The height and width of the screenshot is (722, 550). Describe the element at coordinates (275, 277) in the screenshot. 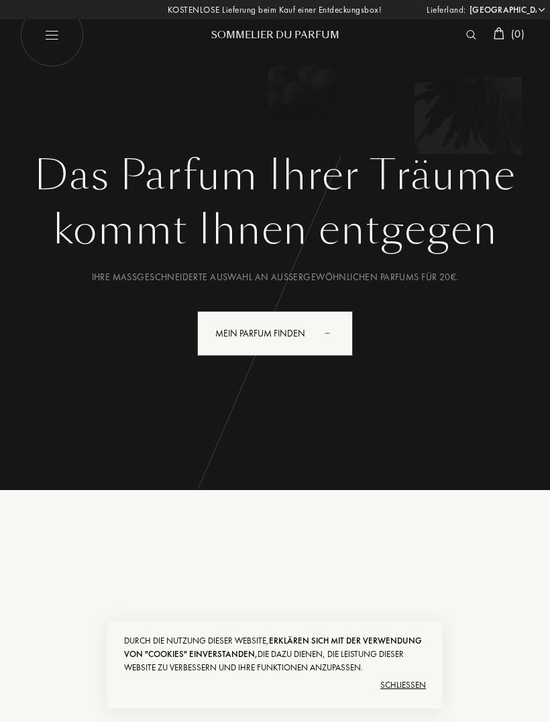

I see `div: Ihre maßgeschneiderte Auswahl an außergewöhnlichen Parfums für 20€.` at that location.